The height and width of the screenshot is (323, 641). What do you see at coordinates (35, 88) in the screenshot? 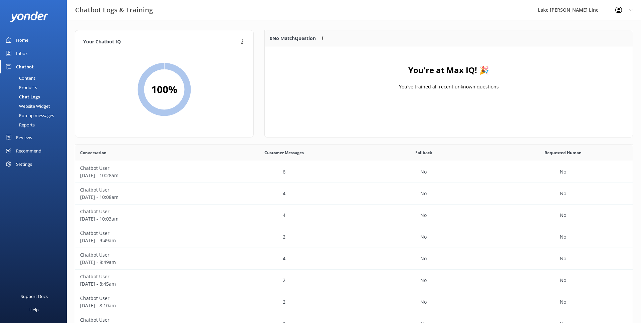
I see `a: Products` at bounding box center [35, 88].